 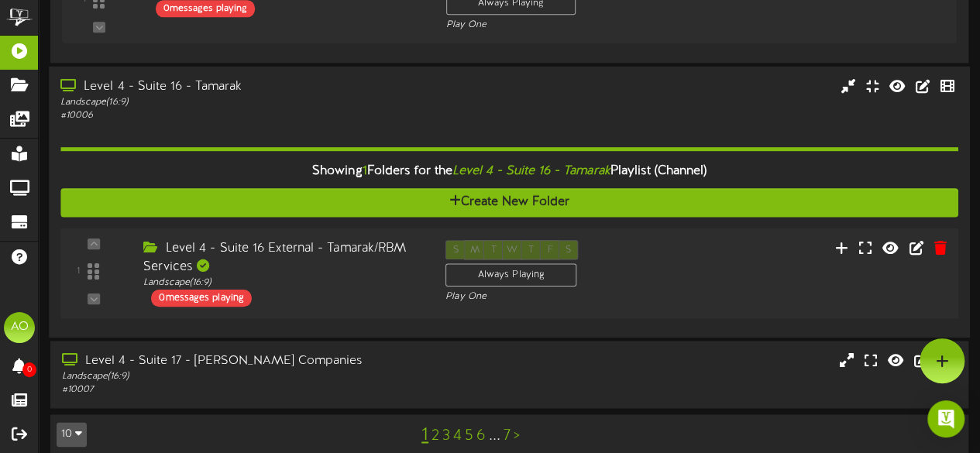 What do you see at coordinates (946, 419) in the screenshot?
I see `div: Open Intercom Messenger` at bounding box center [946, 419].